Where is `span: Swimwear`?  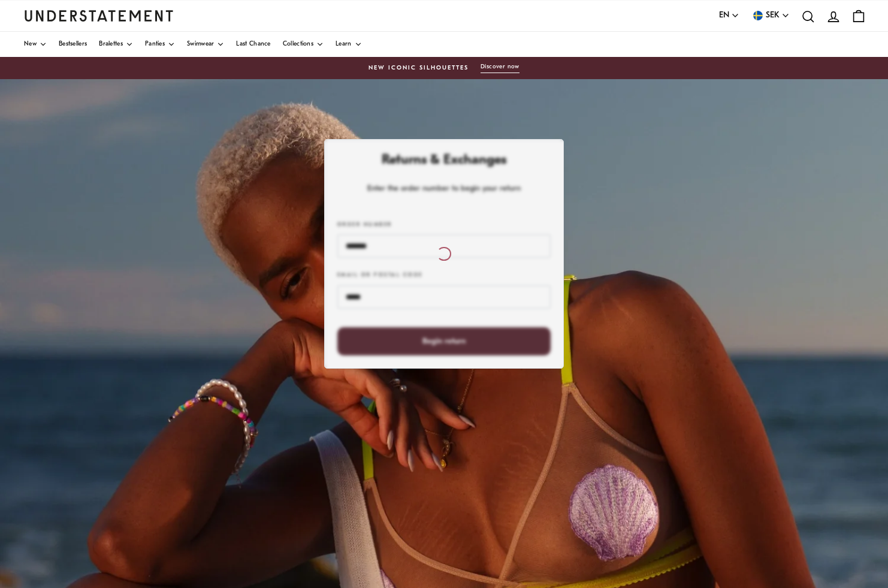 span: Swimwear is located at coordinates (200, 45).